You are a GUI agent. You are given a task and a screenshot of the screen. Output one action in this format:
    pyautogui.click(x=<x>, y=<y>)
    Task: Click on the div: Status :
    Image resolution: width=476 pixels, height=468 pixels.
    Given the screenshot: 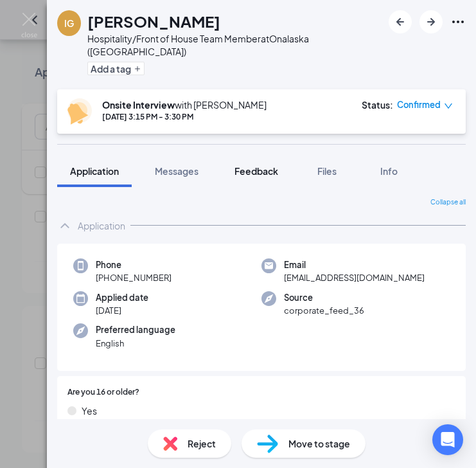 What is the action you would take?
    pyautogui.click(x=377, y=105)
    